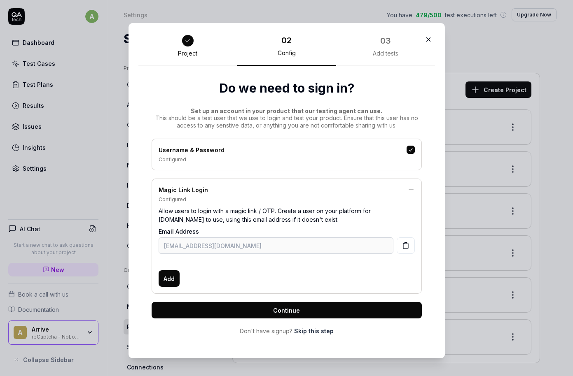 The width and height of the screenshot is (573, 376). I want to click on div: Email Address, so click(287, 231).